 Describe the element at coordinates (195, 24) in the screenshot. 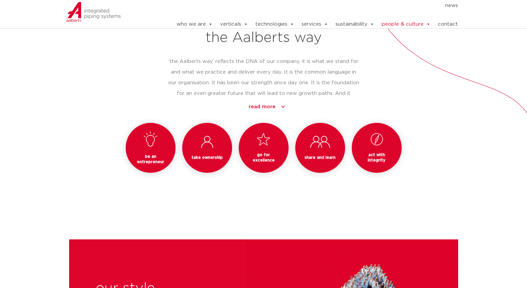

I see `a: who we are` at that location.